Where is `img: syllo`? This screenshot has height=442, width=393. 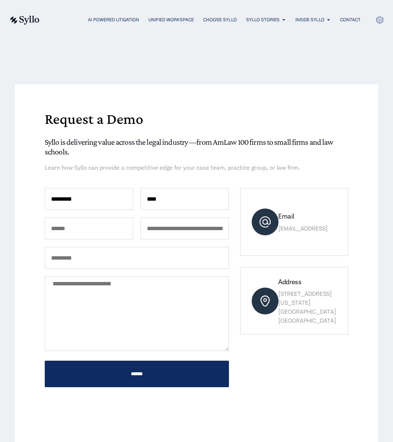 img: syllo is located at coordinates (24, 20).